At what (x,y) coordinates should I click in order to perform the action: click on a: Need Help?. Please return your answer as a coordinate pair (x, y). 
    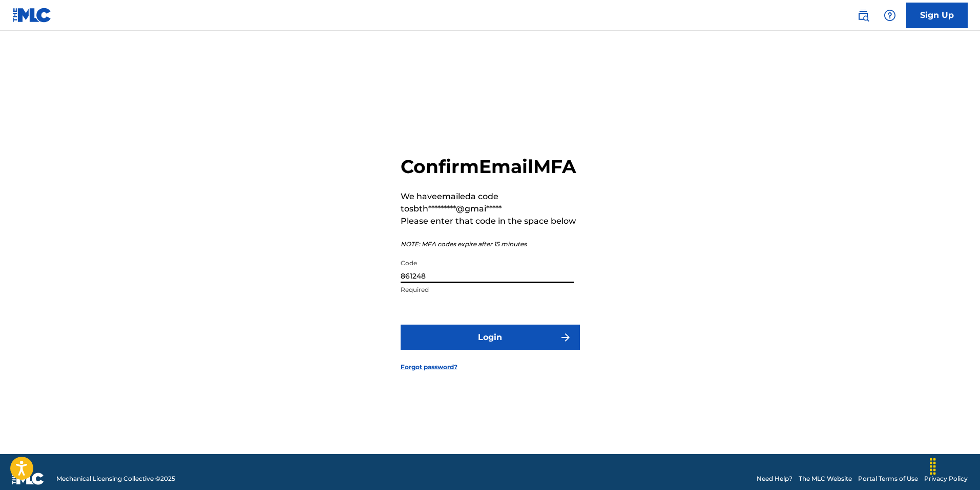
    Looking at the image, I should click on (775, 478).